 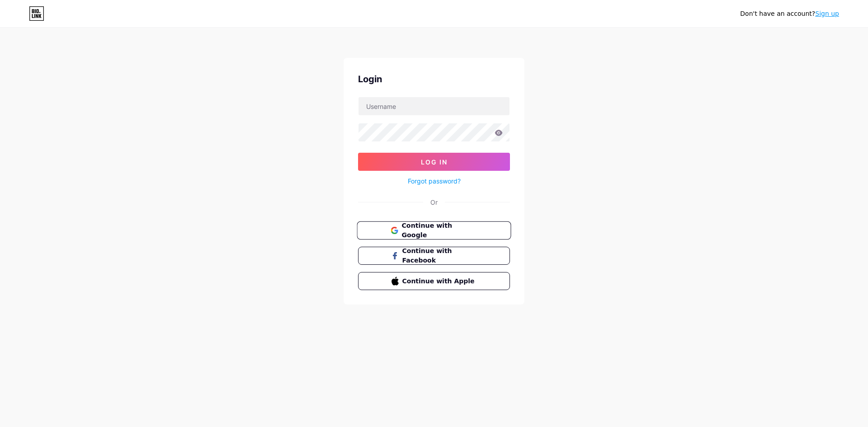 I want to click on button: Log In, so click(x=434, y=162).